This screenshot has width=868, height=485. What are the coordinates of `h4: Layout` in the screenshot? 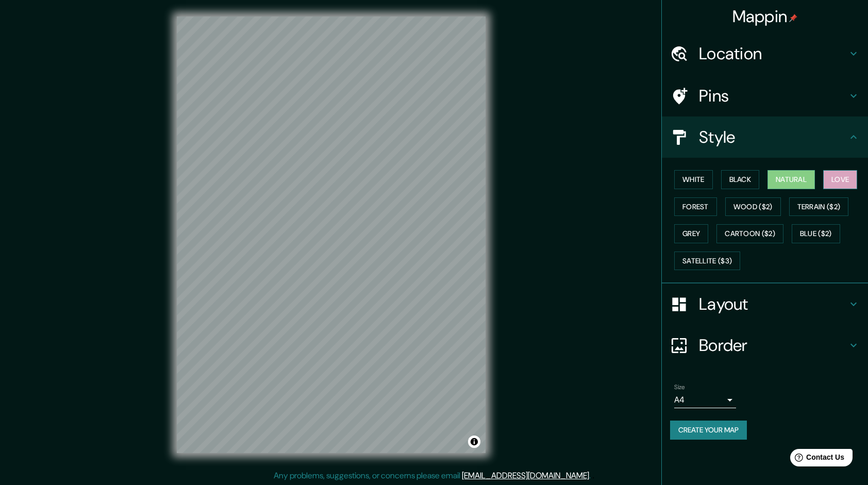 It's located at (773, 304).